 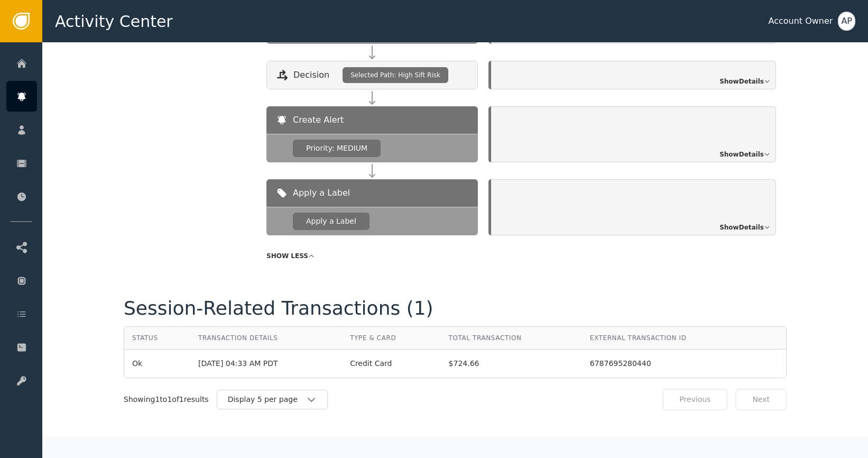 I want to click on div: AP, so click(x=847, y=21).